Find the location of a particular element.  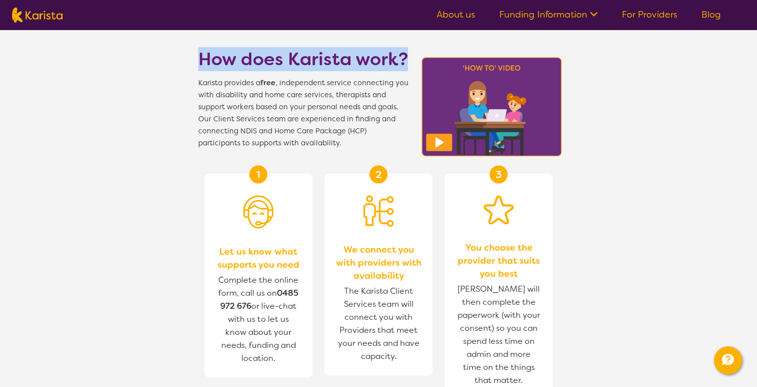

div: 2 is located at coordinates (379, 174).